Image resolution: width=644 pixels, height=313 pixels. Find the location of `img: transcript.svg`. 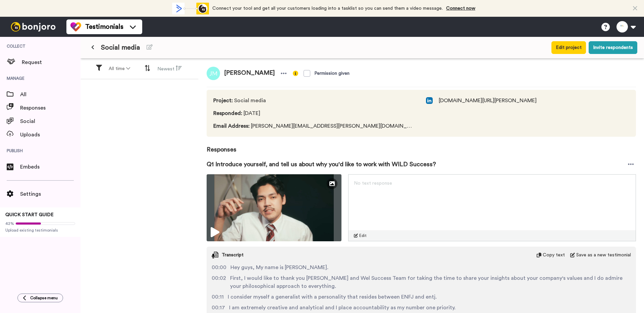

img: transcript.svg is located at coordinates (215, 255).